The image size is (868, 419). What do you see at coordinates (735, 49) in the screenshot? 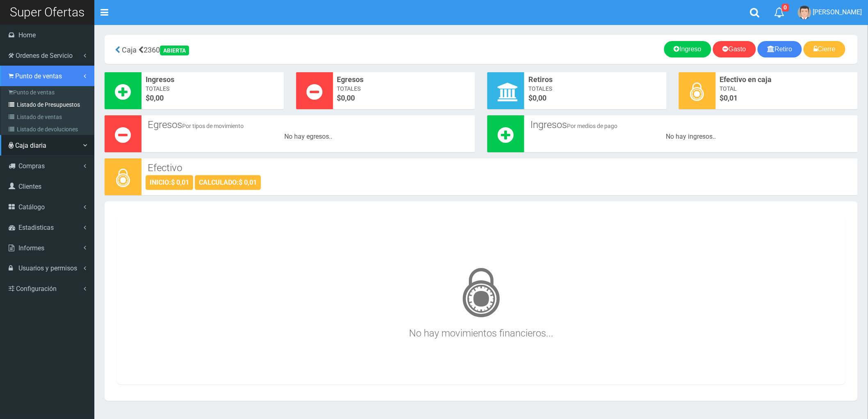
I see `a: Gasto` at bounding box center [735, 49].